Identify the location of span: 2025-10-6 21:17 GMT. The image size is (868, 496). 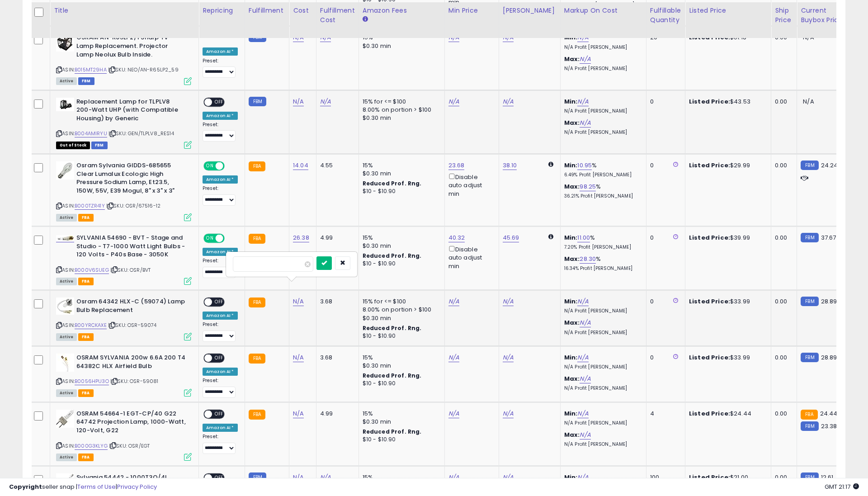
(842, 487).